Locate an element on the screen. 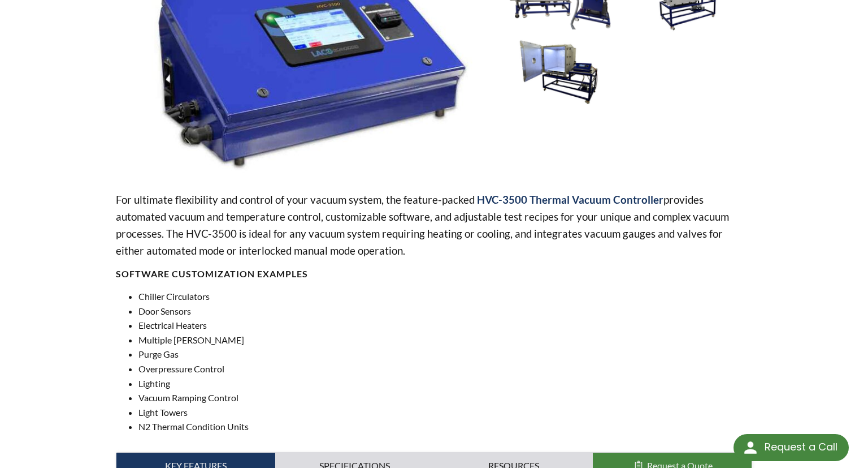 The image size is (868, 468). li: Door Sensors is located at coordinates (446, 311).